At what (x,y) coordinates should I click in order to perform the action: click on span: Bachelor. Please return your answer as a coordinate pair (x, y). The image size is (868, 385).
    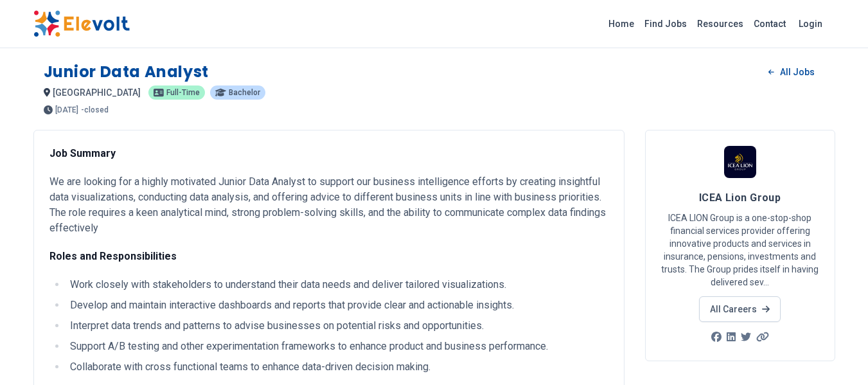
    Looking at the image, I should click on (244, 92).